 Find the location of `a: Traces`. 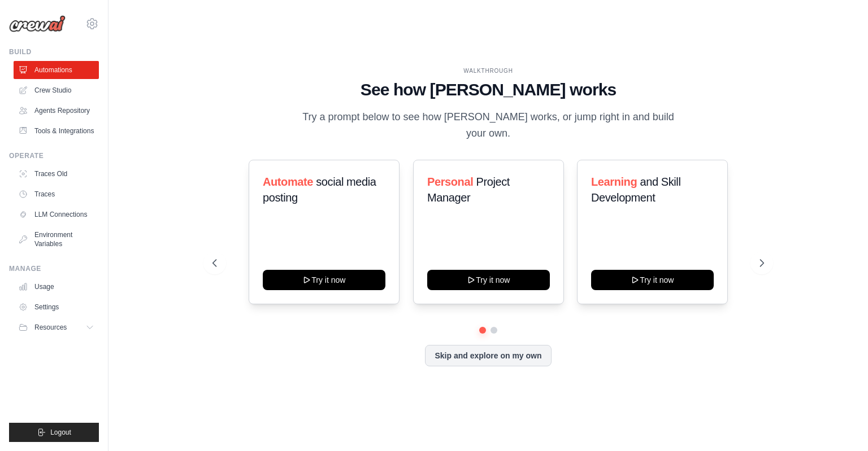

a: Traces is located at coordinates (56, 194).